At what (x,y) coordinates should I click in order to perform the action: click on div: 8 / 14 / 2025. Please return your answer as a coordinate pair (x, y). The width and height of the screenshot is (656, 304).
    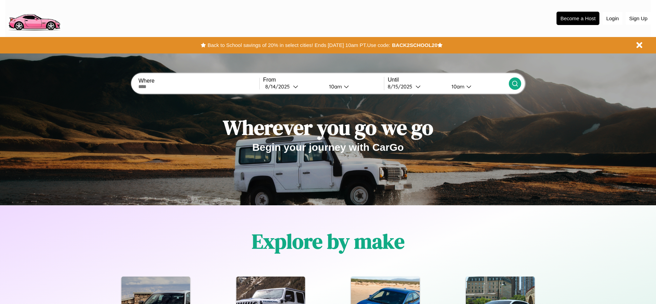
    Looking at the image, I should click on (279, 86).